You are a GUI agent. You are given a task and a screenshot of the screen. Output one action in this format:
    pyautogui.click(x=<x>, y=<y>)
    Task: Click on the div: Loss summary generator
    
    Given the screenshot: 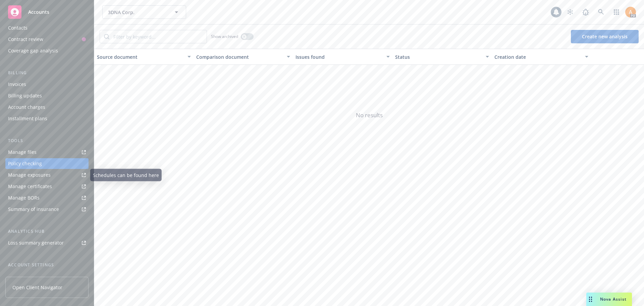 What is the action you would take?
    pyautogui.click(x=36, y=243)
    